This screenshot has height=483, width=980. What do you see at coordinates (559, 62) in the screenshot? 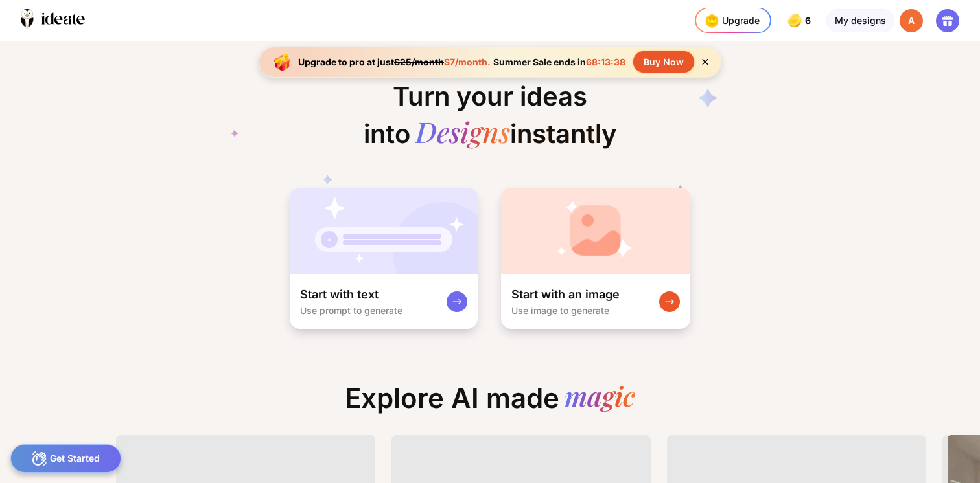
I see `div: Summer Sale ends in` at bounding box center [559, 62].